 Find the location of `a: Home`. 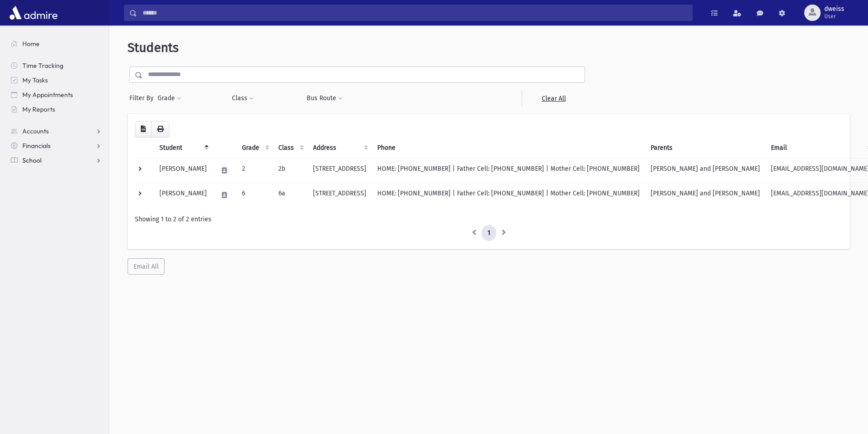

a: Home is located at coordinates (56, 44).